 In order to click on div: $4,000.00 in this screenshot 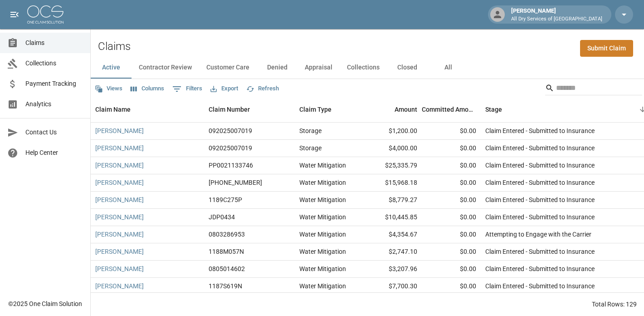, I will do `click(392, 149)`.